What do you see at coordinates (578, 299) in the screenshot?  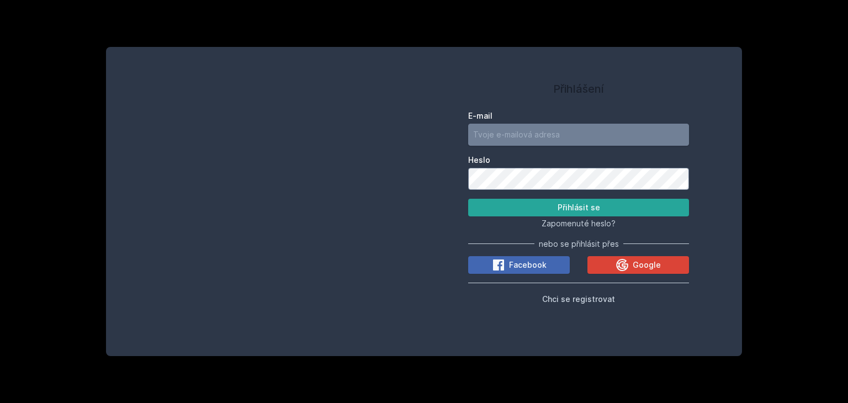 I see `button: Chci se registrovat` at bounding box center [578, 299].